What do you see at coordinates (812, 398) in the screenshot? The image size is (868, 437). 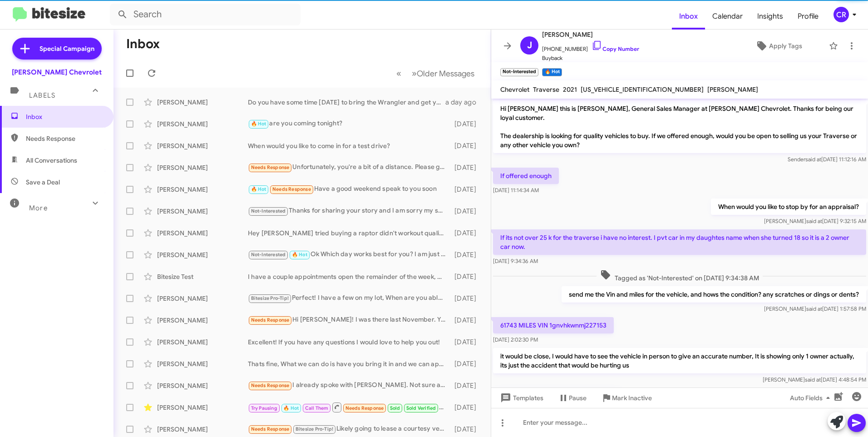 I see `span: Auto Fields` at bounding box center [812, 398].